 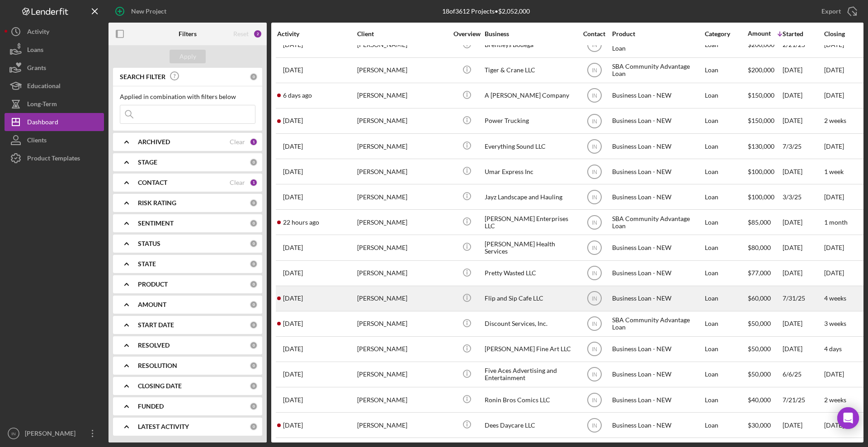 I want to click on div: Loans, so click(x=35, y=51).